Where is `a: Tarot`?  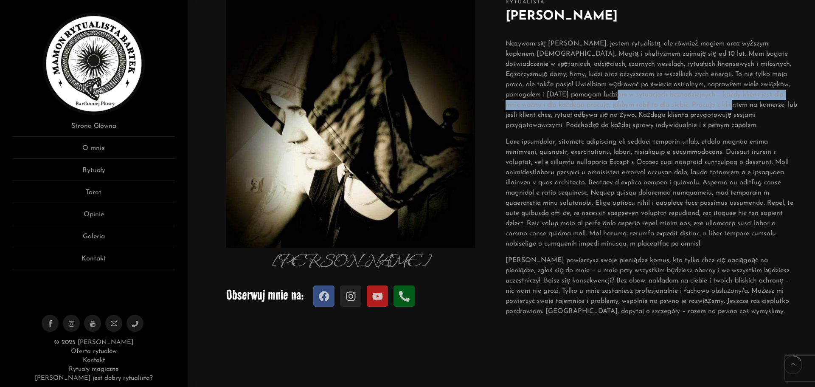
a: Tarot is located at coordinates (94, 195).